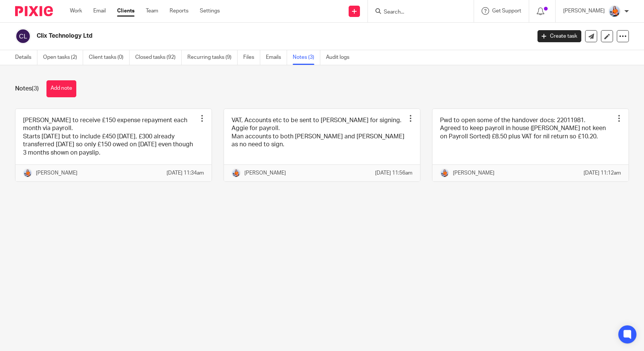 This screenshot has height=351, width=644. What do you see at coordinates (63, 57) in the screenshot?
I see `a: Open tasks (2)` at bounding box center [63, 57].